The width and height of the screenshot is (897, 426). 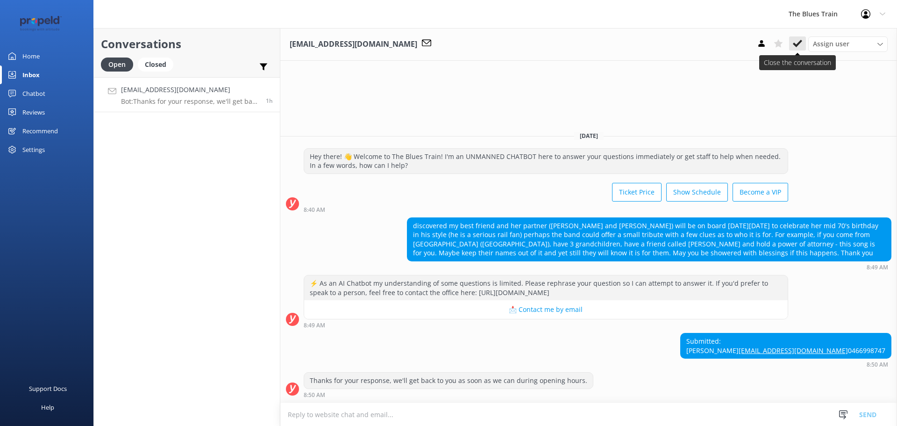 What do you see at coordinates (449, 380) in the screenshot?
I see `div: Thanks for your response, we'll get back to you as soon as we can during opening hours.` at bounding box center [449, 380].